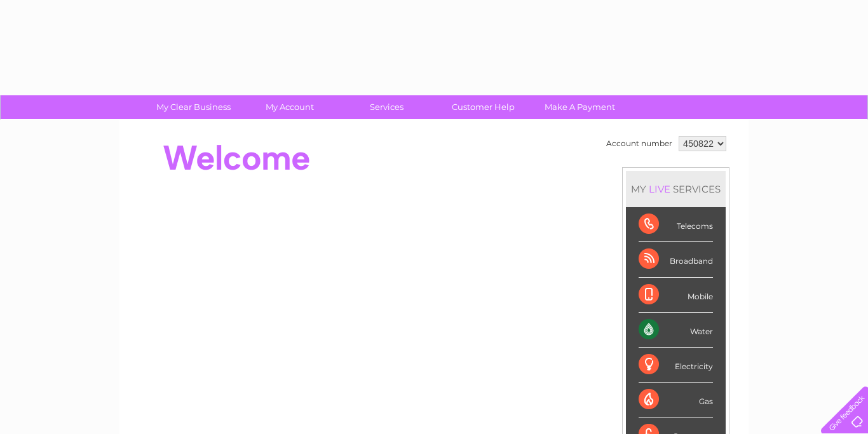 The image size is (868, 434). What do you see at coordinates (386, 107) in the screenshot?
I see `a: Services` at bounding box center [386, 107].